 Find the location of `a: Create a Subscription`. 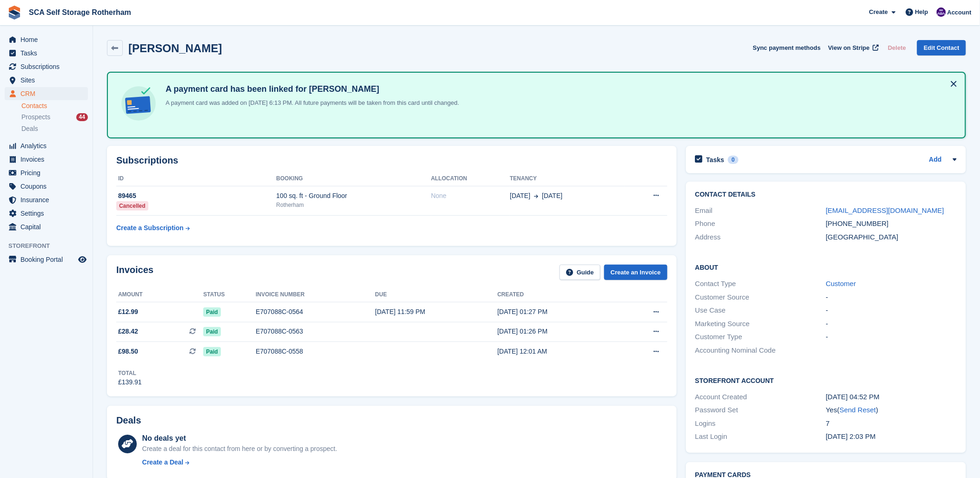

a: Create a Subscription is located at coordinates (153, 227).